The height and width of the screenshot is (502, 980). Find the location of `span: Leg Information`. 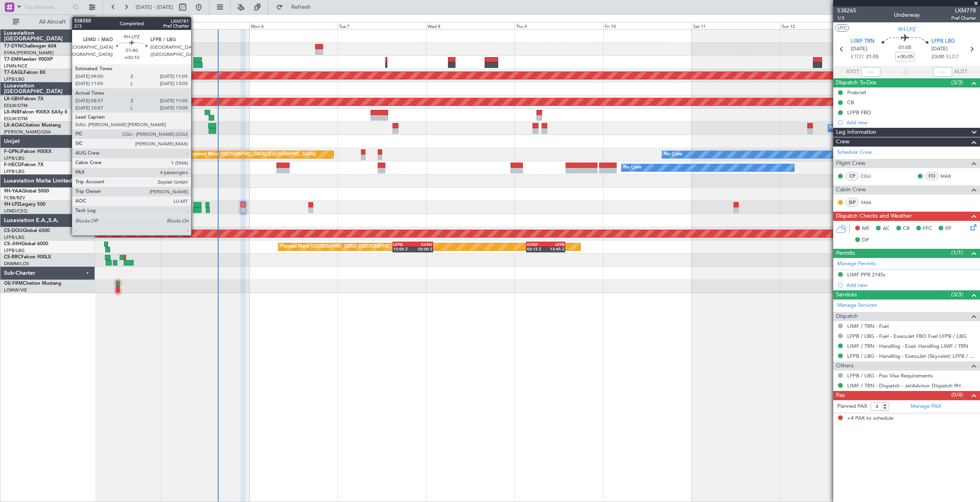

span: Leg Information is located at coordinates (856, 132).